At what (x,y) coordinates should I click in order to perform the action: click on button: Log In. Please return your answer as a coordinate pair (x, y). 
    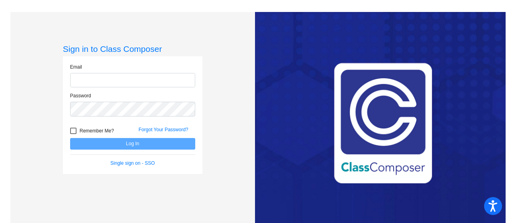
    Looking at the image, I should click on (133, 144).